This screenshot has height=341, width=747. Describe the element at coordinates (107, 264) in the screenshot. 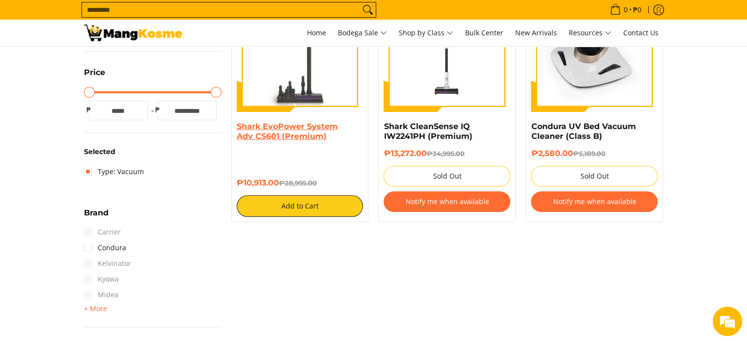

I see `span: Kelvinator` at that location.